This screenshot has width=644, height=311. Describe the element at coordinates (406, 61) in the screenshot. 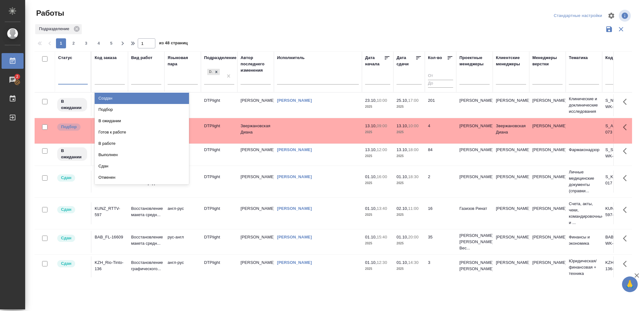

I see `div: Дата сдачи` at that location.